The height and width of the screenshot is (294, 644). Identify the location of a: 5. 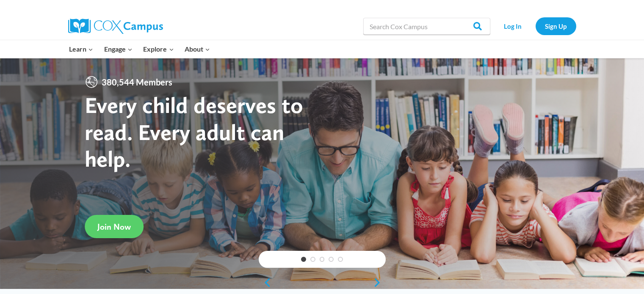
(341, 260).